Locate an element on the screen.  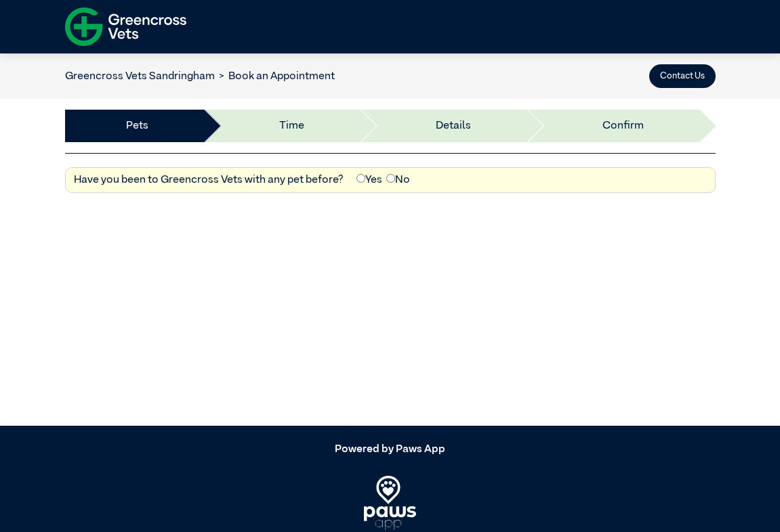
h5: Powered by Paws App is located at coordinates (390, 450).